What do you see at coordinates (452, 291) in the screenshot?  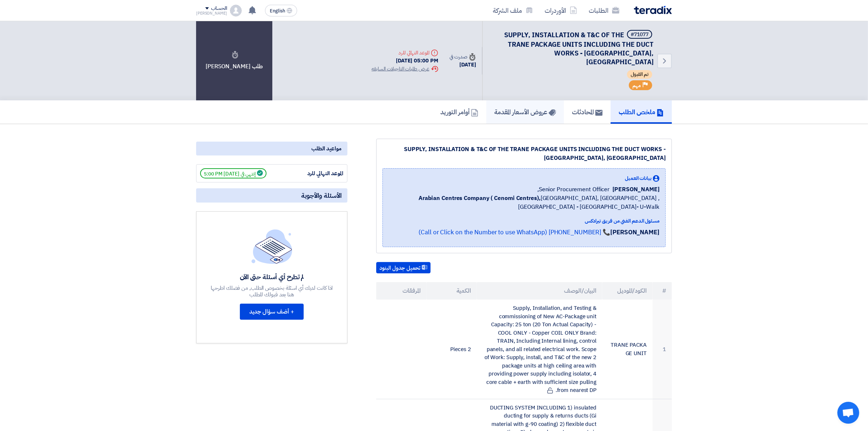 I see `th: الكمية` at bounding box center [452, 291].